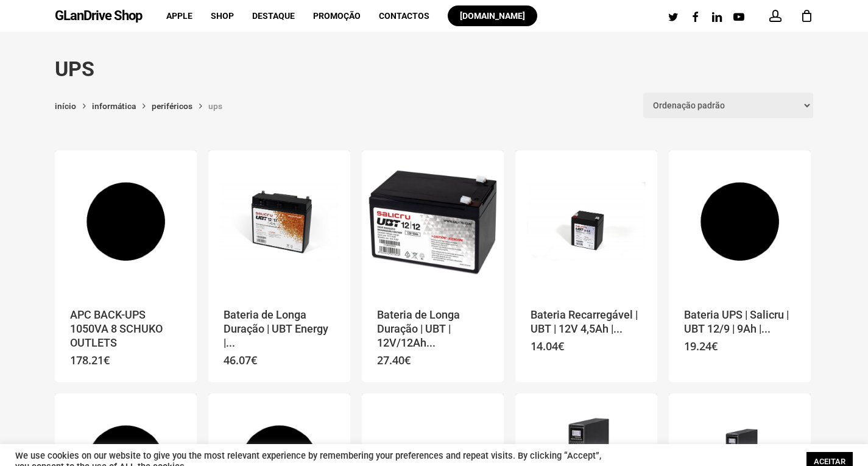 The height and width of the screenshot is (466, 868). What do you see at coordinates (586, 221) in the screenshot?
I see `a: Bateria Recarregável | UBT | 12V 4,5Ah | 5 Anos de Garantia` at bounding box center [586, 221].